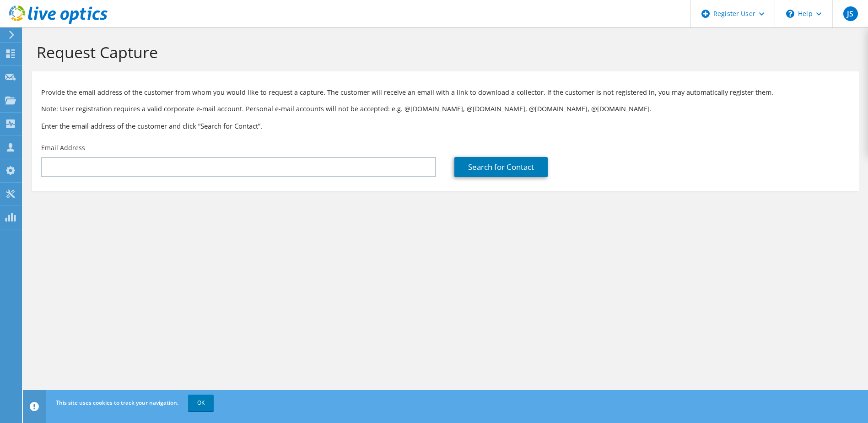  I want to click on p: Provide the email address of the customer from whom you would like to request a capture. The cust..., so click(445, 92).